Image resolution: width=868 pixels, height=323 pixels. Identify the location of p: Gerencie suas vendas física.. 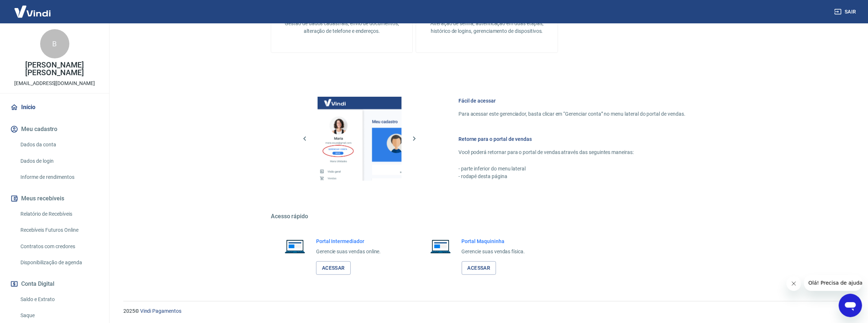
(494, 252).